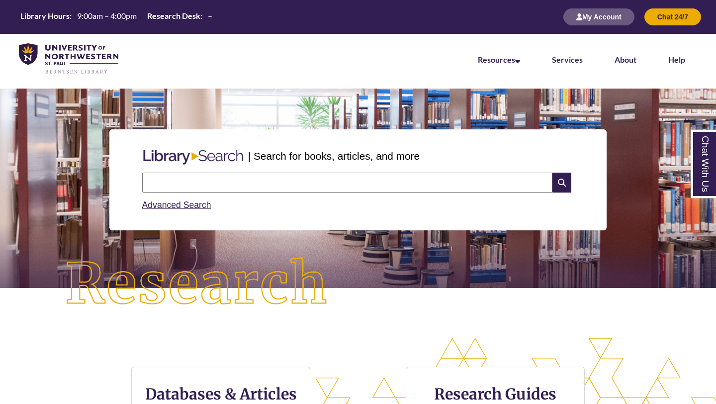  What do you see at coordinates (221, 394) in the screenshot?
I see `h3: Databases & Articles` at bounding box center [221, 394].